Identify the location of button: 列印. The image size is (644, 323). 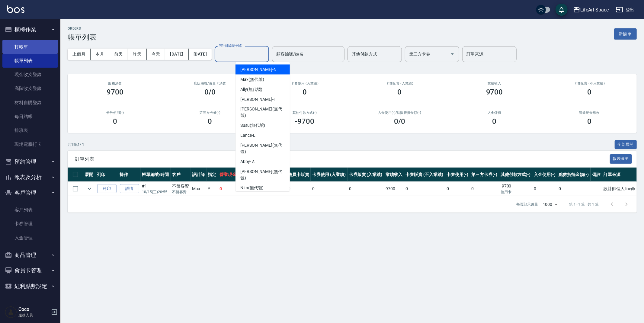
(107, 189).